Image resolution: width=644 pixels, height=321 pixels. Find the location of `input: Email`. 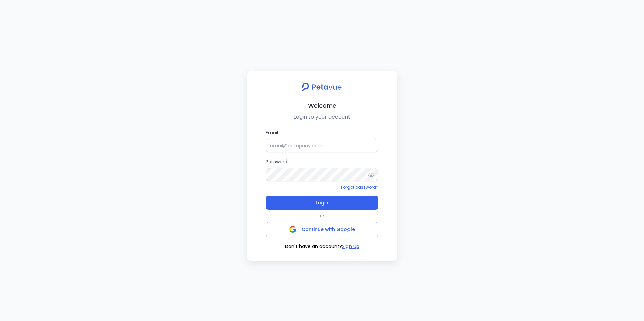

input: Email is located at coordinates (322, 146).